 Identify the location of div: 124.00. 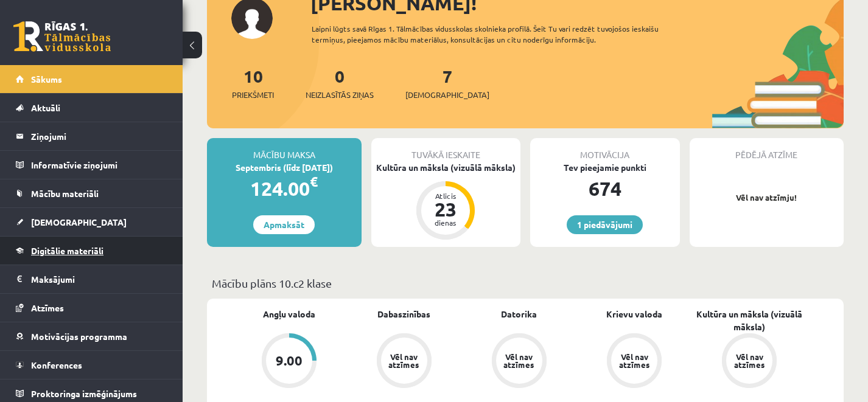
(285, 188).